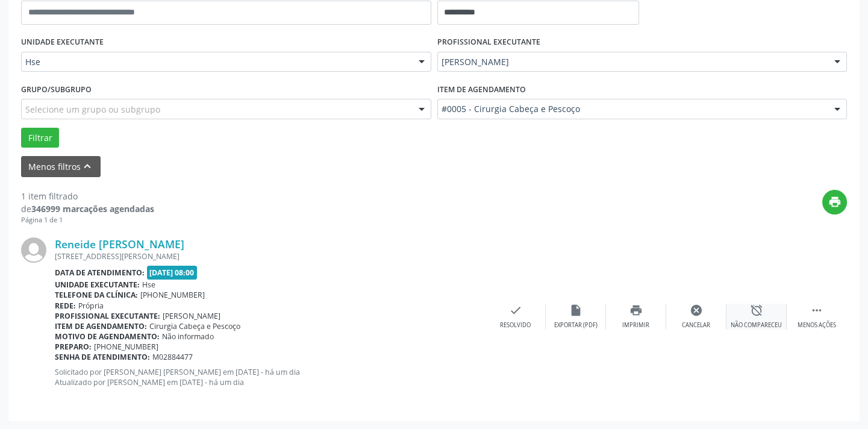 This screenshot has width=868, height=429. What do you see at coordinates (102, 357) in the screenshot?
I see `b: Senha de atendimento:` at bounding box center [102, 357].